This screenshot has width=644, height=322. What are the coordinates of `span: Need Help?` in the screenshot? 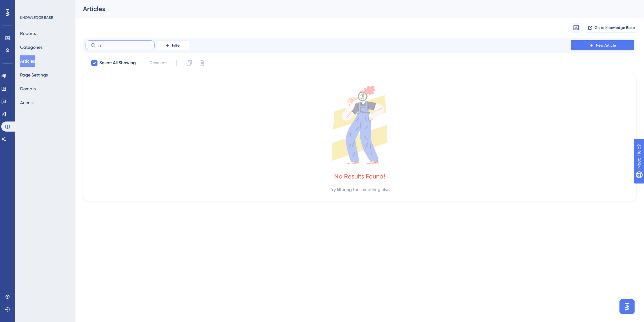 It's located at (27, 6).